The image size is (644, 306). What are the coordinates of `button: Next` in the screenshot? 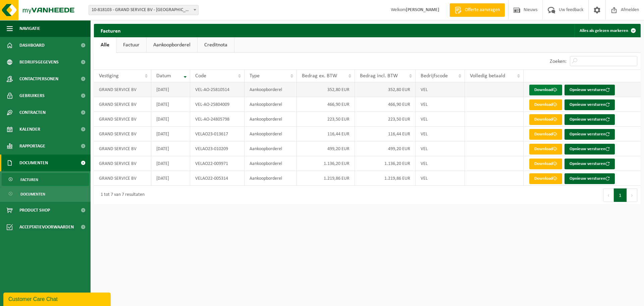 It's located at (632, 195).